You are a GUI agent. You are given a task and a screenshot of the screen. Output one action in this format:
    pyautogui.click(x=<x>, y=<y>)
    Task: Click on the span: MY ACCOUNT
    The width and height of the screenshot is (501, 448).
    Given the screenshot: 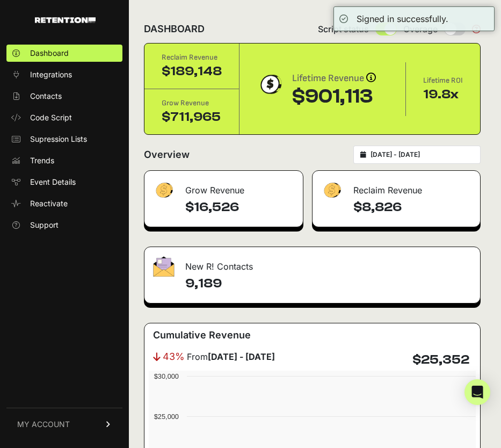 What is the action you would take?
    pyautogui.click(x=44, y=424)
    